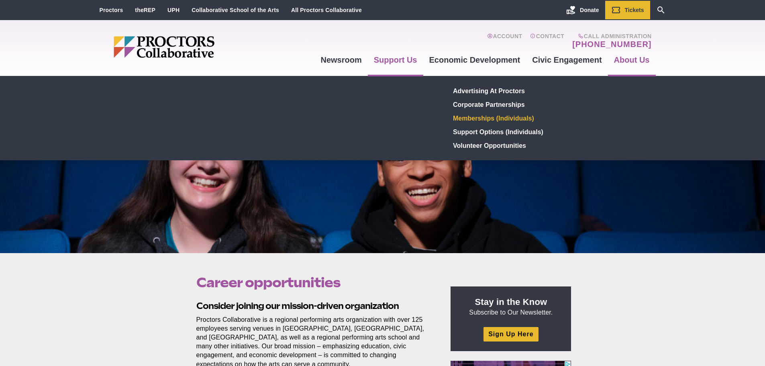 Image resolution: width=765 pixels, height=366 pixels. I want to click on a: UPH, so click(173, 10).